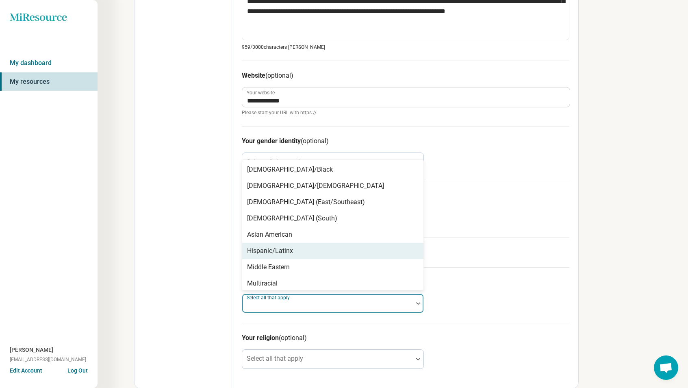 This screenshot has width=688, height=388. Describe the element at coordinates (262, 283) in the screenshot. I see `div: Multiracial` at that location.